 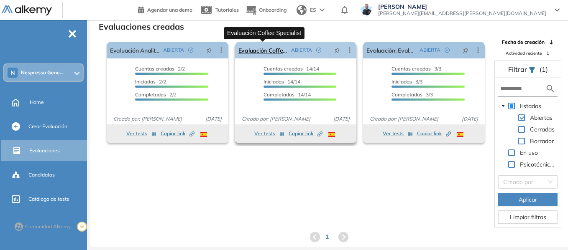 I want to click on span: Psicotécnicos, so click(x=538, y=165).